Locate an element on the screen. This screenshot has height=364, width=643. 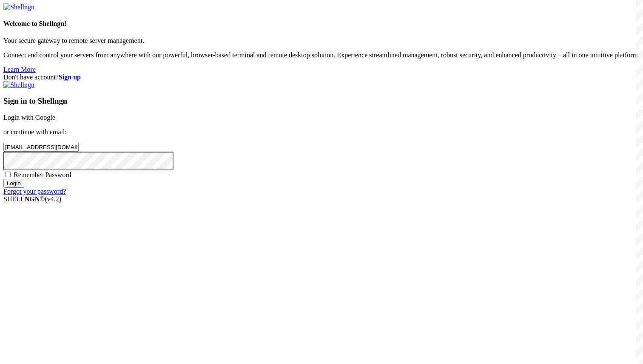
h4: Welcome to Shellngn! is located at coordinates (321, 24).